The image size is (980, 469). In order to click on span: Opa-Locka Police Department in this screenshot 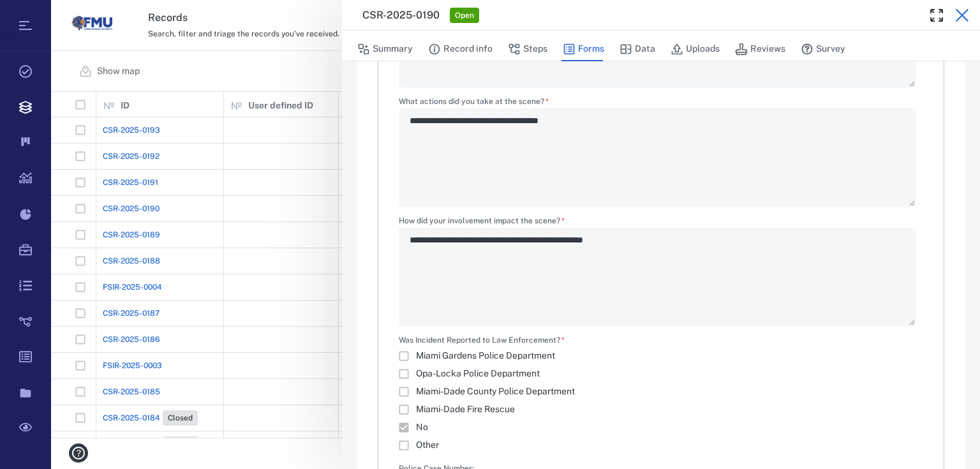, I will do `click(478, 374)`.